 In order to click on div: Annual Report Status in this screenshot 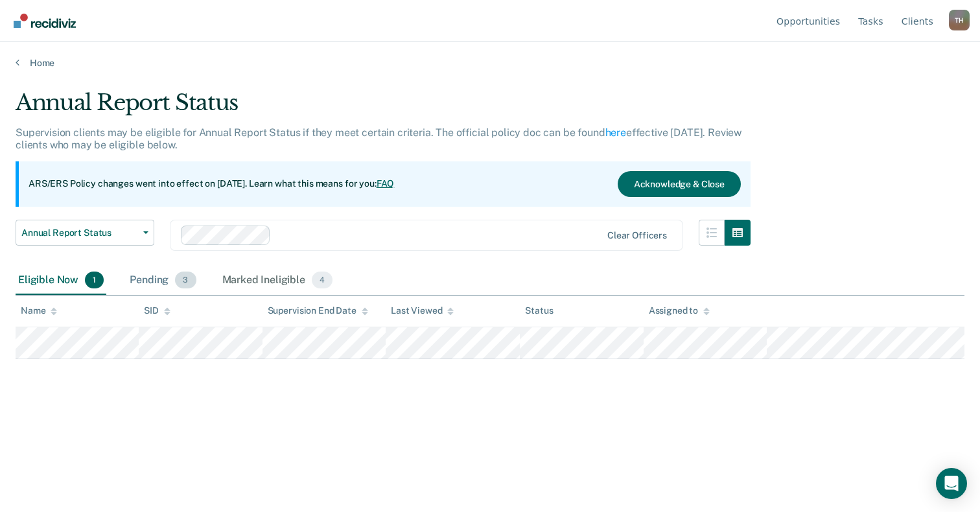, I will do `click(383, 108)`.